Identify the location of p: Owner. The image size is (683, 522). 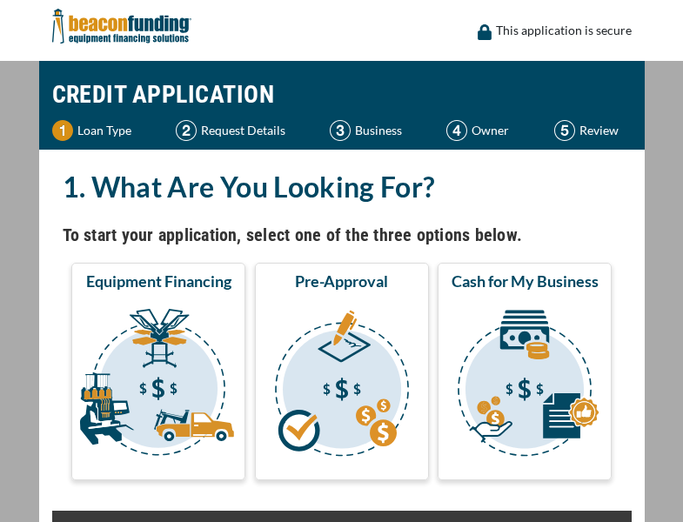
(490, 130).